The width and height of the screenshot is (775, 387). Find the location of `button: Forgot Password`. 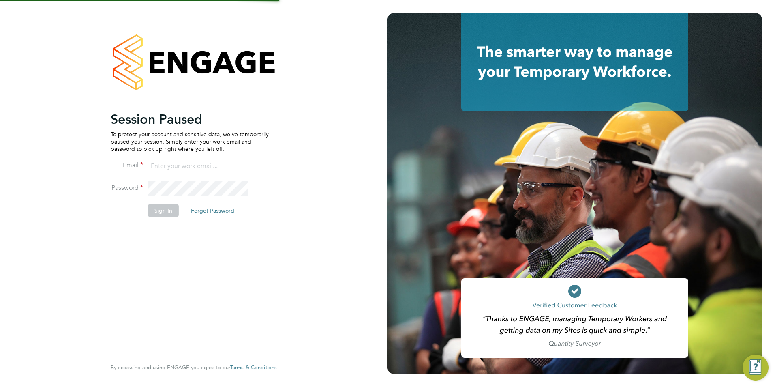

button: Forgot Password is located at coordinates (212, 210).